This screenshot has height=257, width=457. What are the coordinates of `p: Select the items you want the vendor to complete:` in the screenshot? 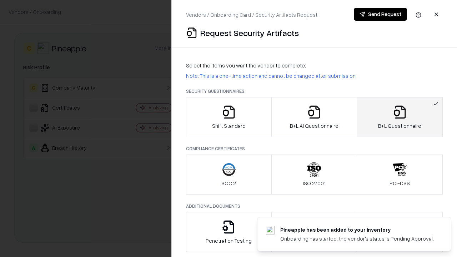 It's located at (314, 65).